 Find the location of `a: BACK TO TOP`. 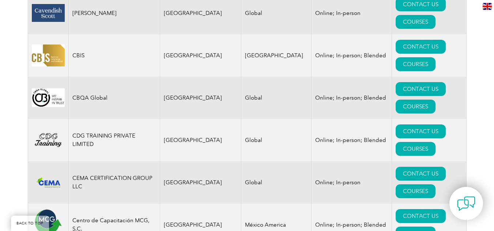

a: BACK TO TOP is located at coordinates (30, 224).